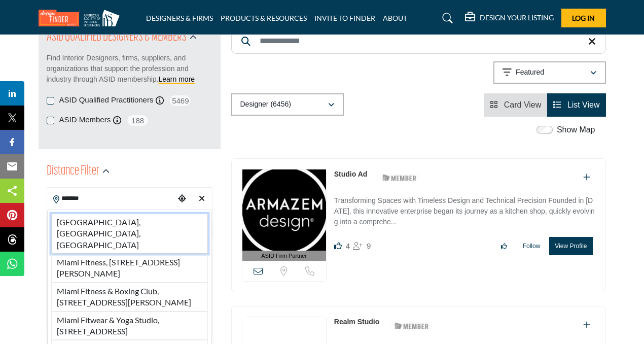 The image size is (644, 344). I want to click on button: Like listing, so click(504, 246).